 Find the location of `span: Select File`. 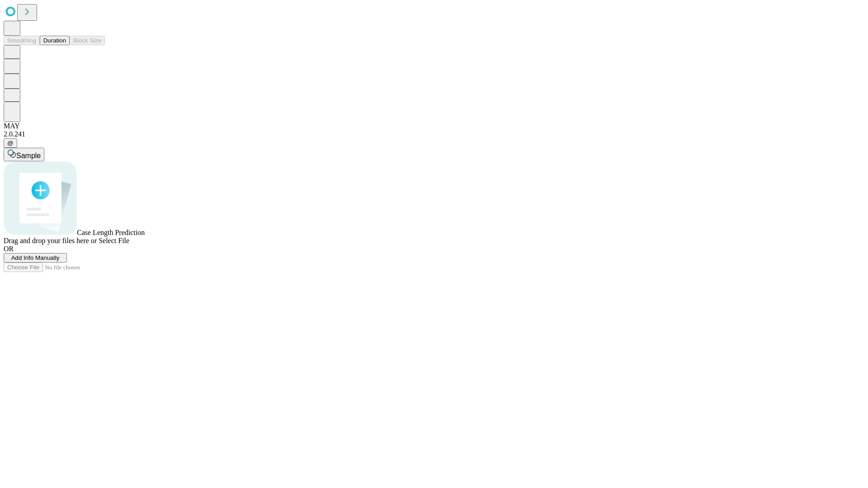

span: Select File is located at coordinates (114, 241).